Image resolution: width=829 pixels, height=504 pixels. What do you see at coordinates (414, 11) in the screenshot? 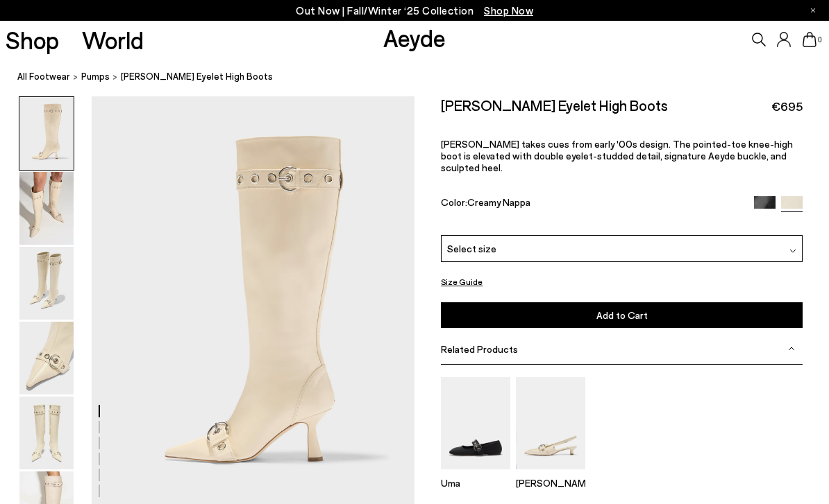
I see `p: Out Now | Fall/Winter ‘25 Collection` at bounding box center [414, 11].